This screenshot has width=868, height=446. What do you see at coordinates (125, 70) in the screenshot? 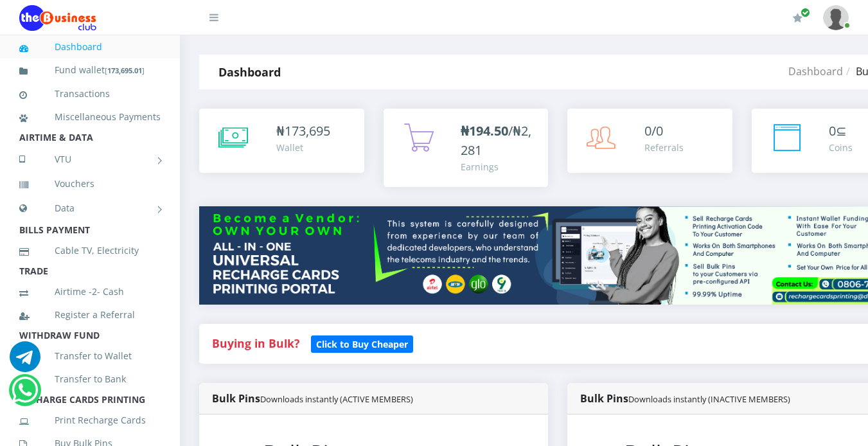
I see `b: 173,695.01` at bounding box center [125, 70].